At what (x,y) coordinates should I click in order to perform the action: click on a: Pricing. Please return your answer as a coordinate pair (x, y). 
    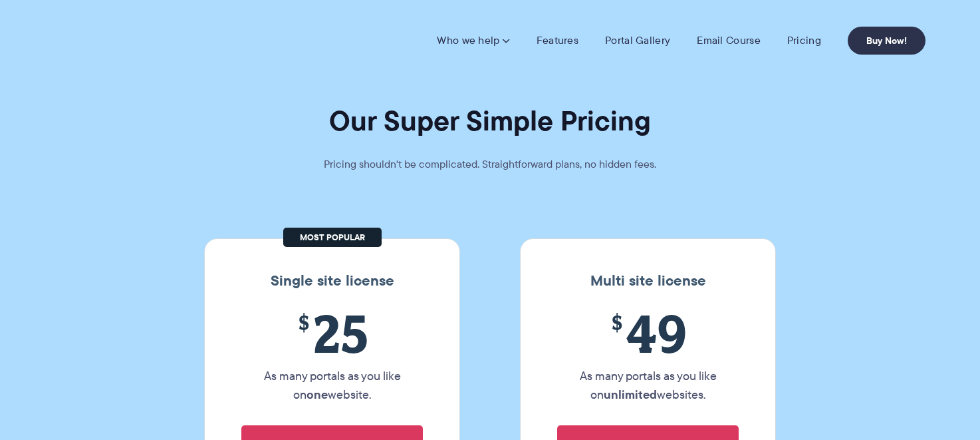
    Looking at the image, I should click on (804, 41).